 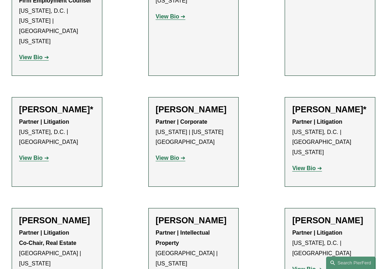 What do you see at coordinates (184, 238) in the screenshot?
I see `strong: Partner | Intellectual Property` at bounding box center [184, 238].